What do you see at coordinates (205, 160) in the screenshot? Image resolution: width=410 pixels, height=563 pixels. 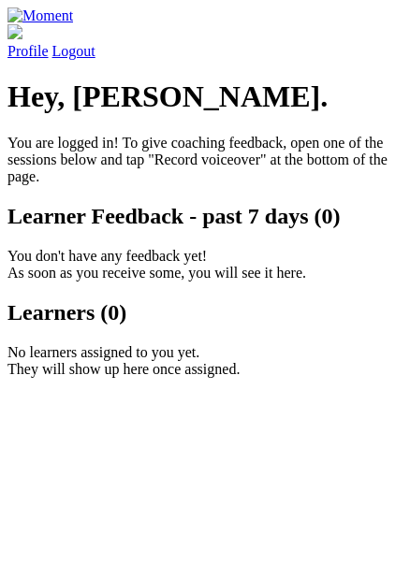 I see `p: You are logged in! To give coaching feedback, open one of the sessions below and tap "Record voic...` at bounding box center [205, 160].